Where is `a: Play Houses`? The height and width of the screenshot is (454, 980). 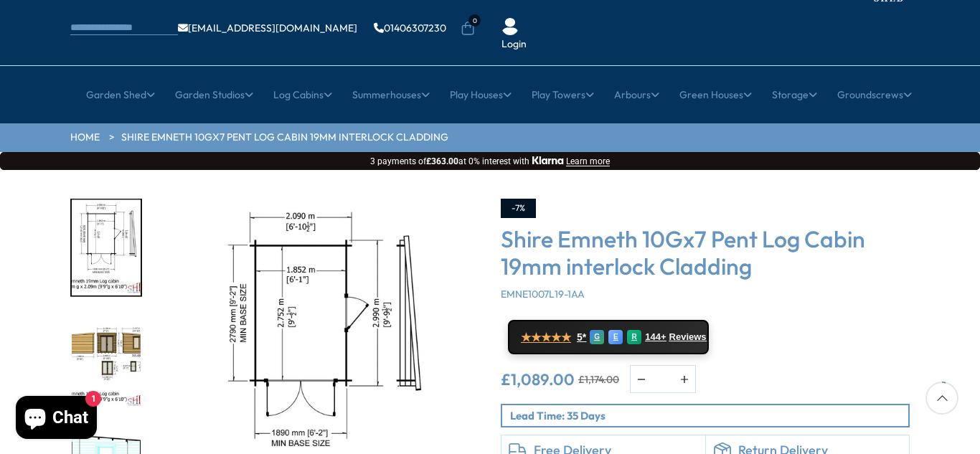 a: Play Houses is located at coordinates (481, 95).